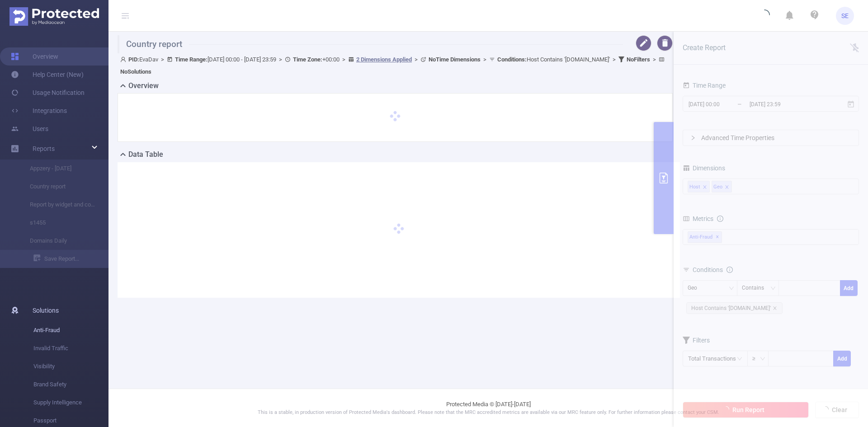  I want to click on a: Integrations, so click(39, 111).